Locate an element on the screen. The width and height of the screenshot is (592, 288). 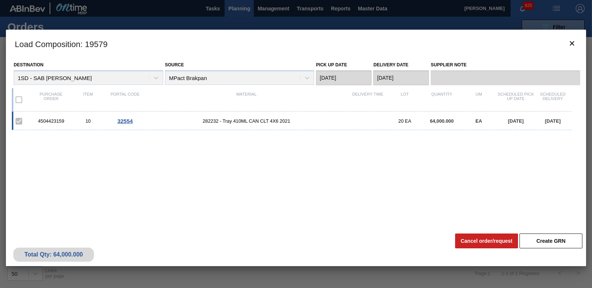
div: 20 EA is located at coordinates (405, 121).